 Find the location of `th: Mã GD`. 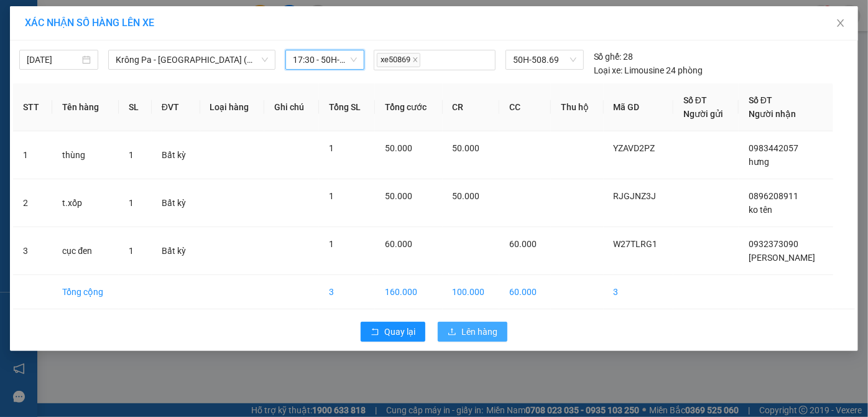

th: Mã GD is located at coordinates (639, 107).